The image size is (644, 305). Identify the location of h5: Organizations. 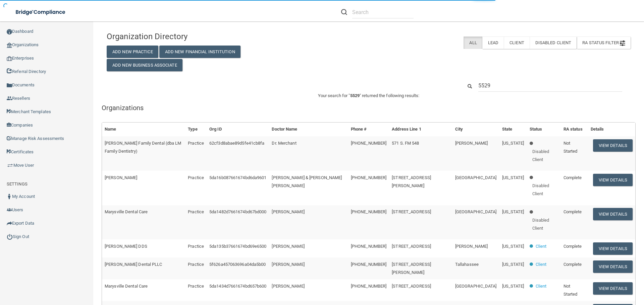
(368, 108).